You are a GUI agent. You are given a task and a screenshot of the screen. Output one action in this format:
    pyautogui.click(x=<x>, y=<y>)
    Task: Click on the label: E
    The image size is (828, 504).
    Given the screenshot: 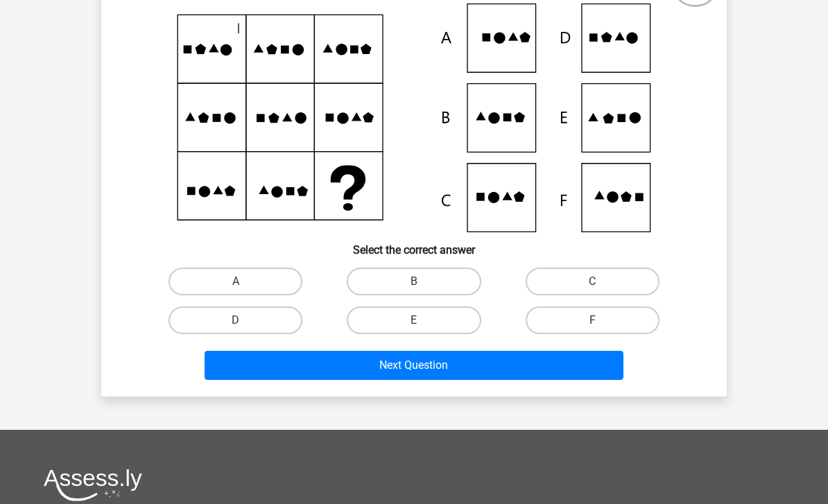 What is the action you would take?
    pyautogui.click(x=414, y=320)
    